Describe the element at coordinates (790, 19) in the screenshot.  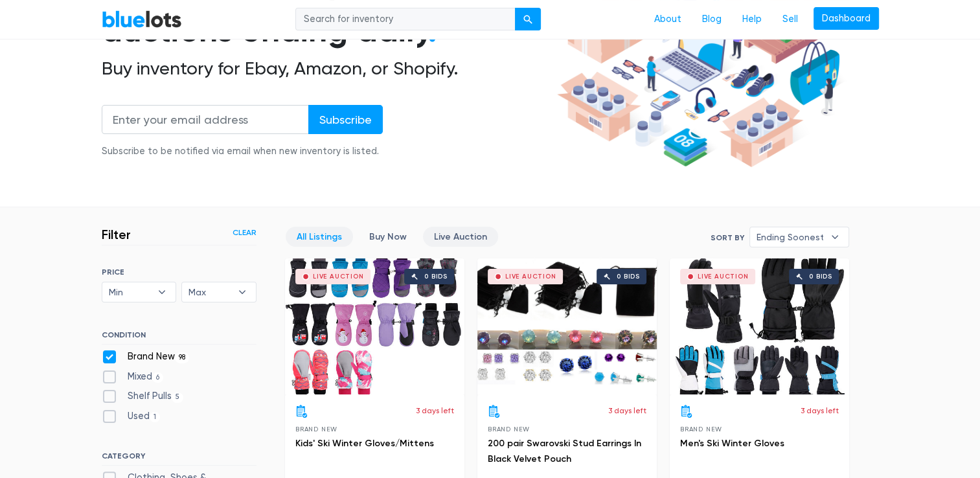
I see `a: Sell` at that location.